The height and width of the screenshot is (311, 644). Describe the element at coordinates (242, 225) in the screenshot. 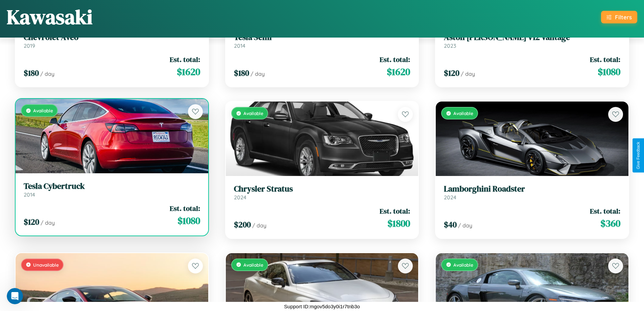

I see `span: $ 200` at that location.